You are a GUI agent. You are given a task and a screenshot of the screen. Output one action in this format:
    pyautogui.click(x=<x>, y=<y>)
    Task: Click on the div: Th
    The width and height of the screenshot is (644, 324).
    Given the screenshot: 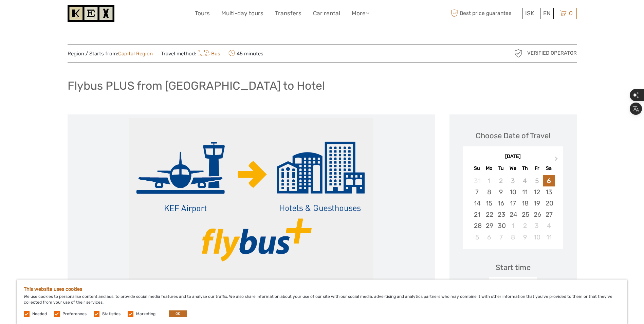 What is the action you would take?
    pyautogui.click(x=525, y=168)
    